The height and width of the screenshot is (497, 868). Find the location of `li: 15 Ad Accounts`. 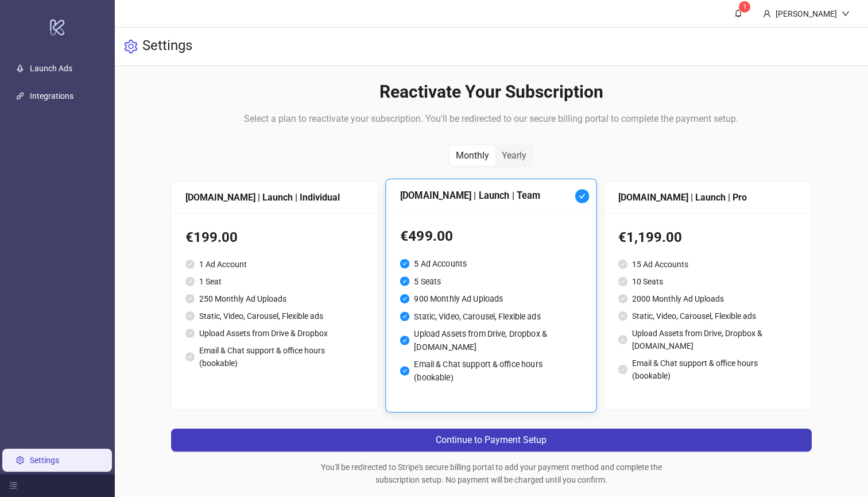

li: 15 Ad Accounts is located at coordinates (707, 264).